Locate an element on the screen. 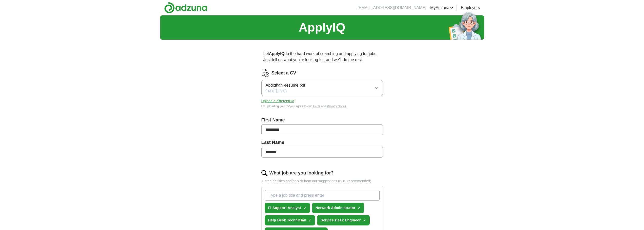 This screenshot has height=230, width=644. p: Let do the hard work of searching and applying for jobs. Just tell us what you're looking for, an... is located at coordinates (322, 57).